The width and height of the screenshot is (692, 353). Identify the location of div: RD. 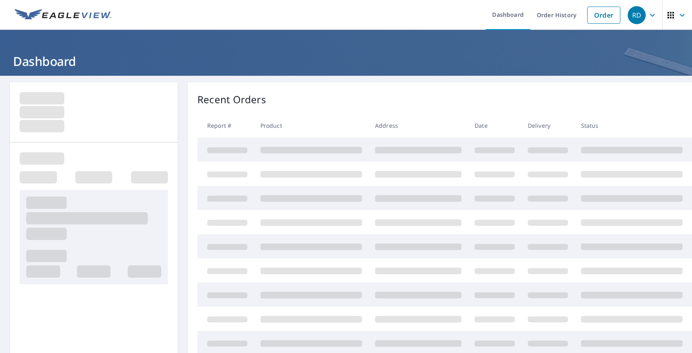
(636, 15).